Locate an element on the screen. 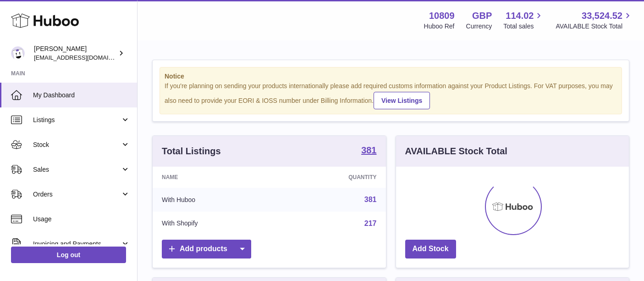 Image resolution: width=644 pixels, height=281 pixels. strong: 381 is located at coordinates (369, 150).